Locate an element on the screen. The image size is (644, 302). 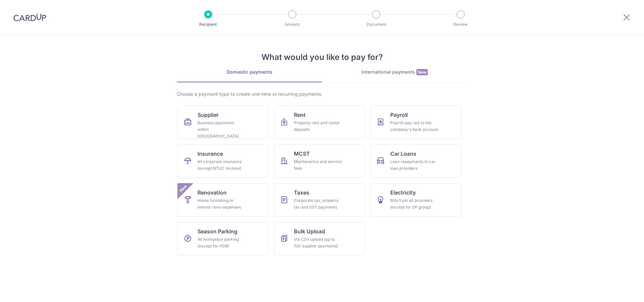
div: Via CSV upload (up to 100 supplier payments) is located at coordinates (318, 243).